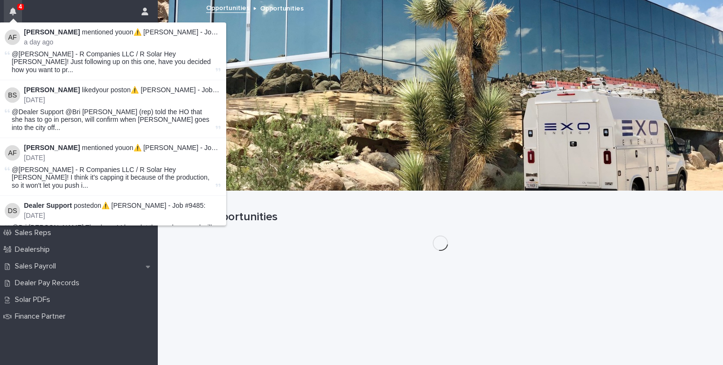 Image resolution: width=723 pixels, height=365 pixels. I want to click on a: Opportunities, so click(227, 7).